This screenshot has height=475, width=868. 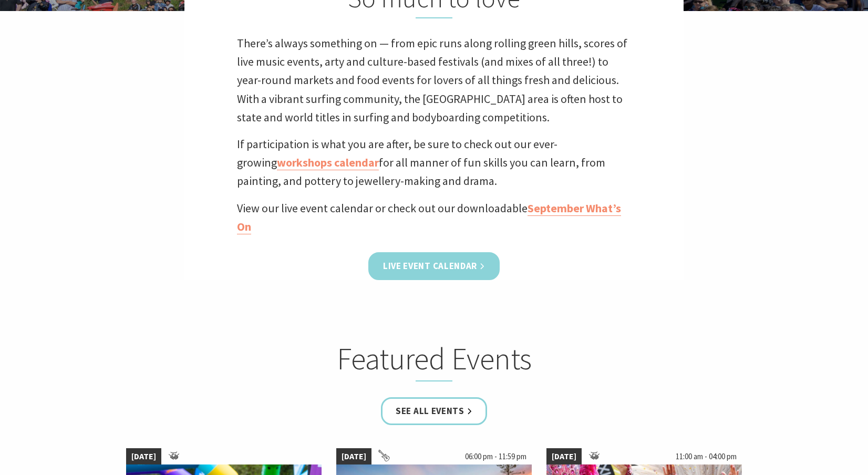 I want to click on a: workshops calendar, so click(x=328, y=163).